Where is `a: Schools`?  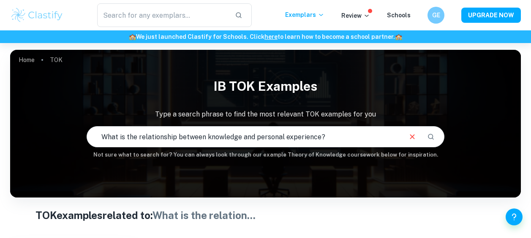 a: Schools is located at coordinates (399, 15).